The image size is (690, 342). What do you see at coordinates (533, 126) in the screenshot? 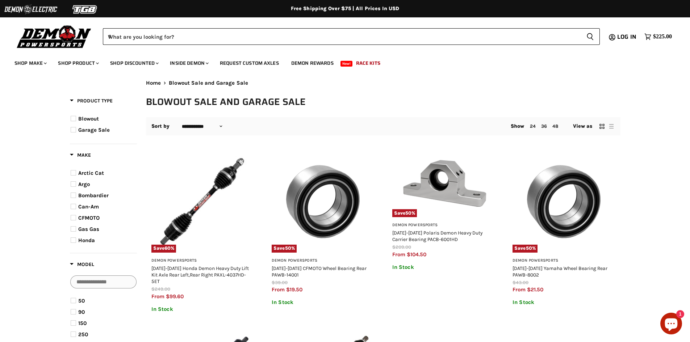
I see `a: 24` at bounding box center [533, 126].